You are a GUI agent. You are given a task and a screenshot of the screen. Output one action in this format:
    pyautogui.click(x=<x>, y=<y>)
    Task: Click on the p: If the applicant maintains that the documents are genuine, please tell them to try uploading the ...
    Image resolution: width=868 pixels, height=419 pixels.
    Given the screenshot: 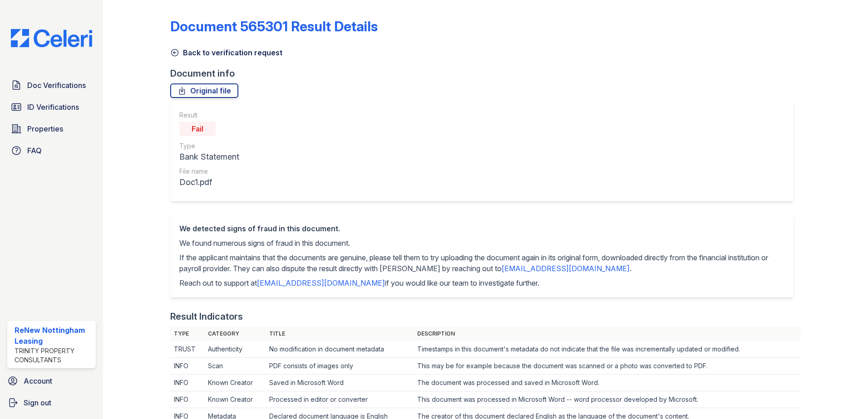 What is the action you would take?
    pyautogui.click(x=482, y=263)
    